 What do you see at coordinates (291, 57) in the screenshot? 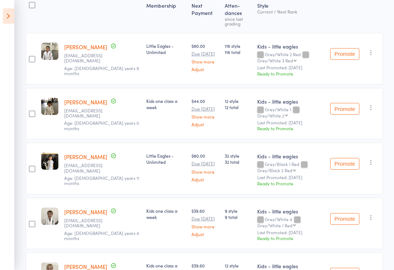
I see `div: Grey/White 2 Red` at bounding box center [291, 57].